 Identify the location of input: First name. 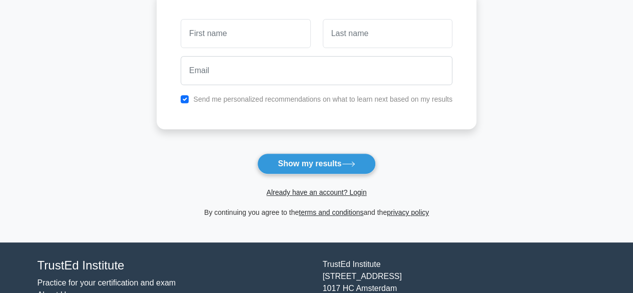
(245, 34).